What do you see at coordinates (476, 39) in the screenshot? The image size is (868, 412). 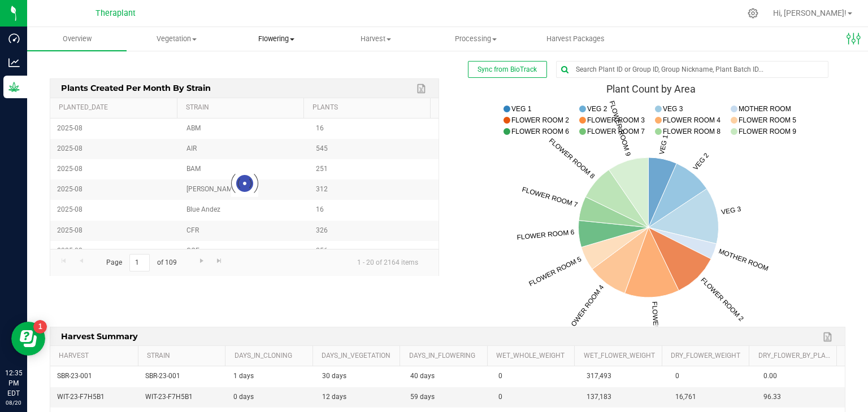 I see `span: Processing` at bounding box center [476, 39].